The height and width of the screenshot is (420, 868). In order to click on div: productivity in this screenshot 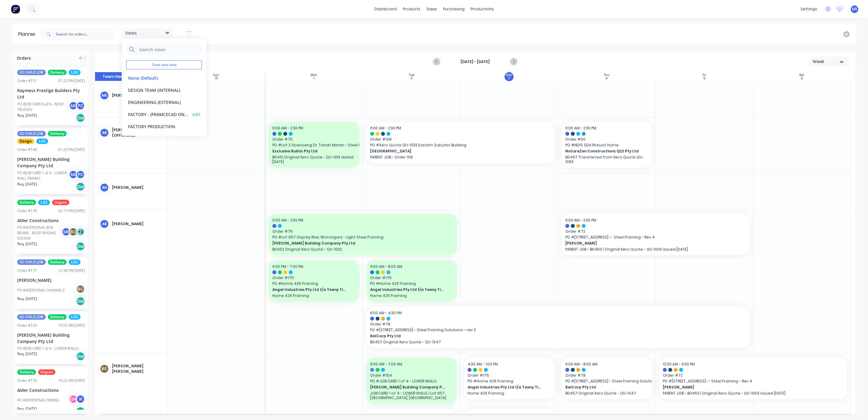, I will do `click(482, 9)`.